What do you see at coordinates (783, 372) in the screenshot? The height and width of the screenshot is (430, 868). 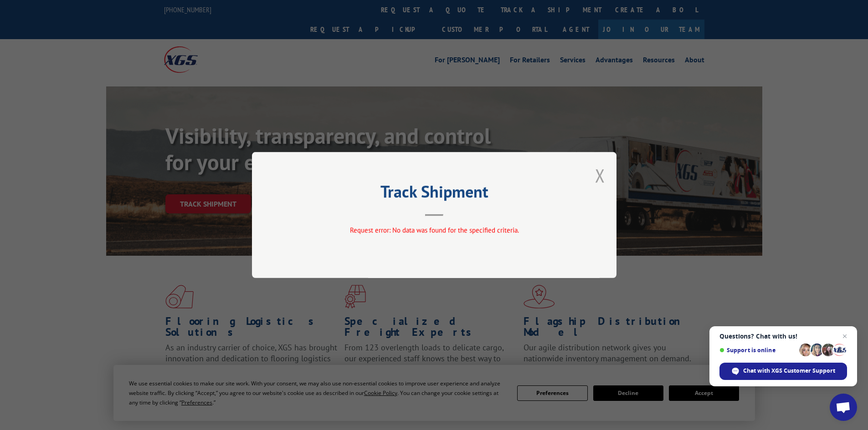 I see `div: Chat with XGS Customer Support` at bounding box center [783, 372].